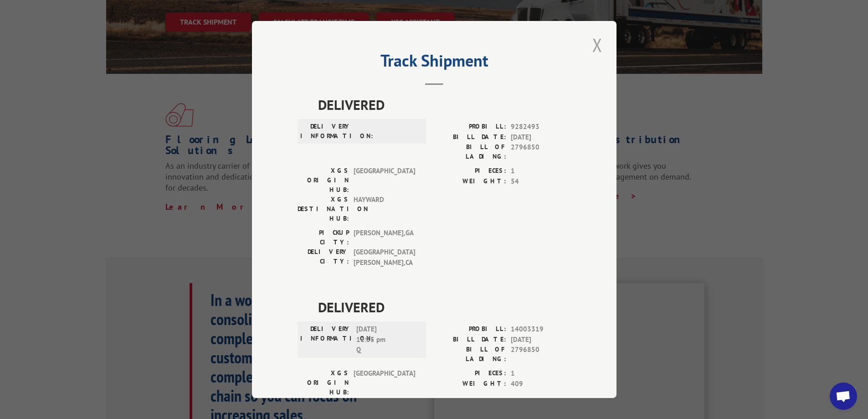  I want to click on span: 14003319, so click(541, 329).